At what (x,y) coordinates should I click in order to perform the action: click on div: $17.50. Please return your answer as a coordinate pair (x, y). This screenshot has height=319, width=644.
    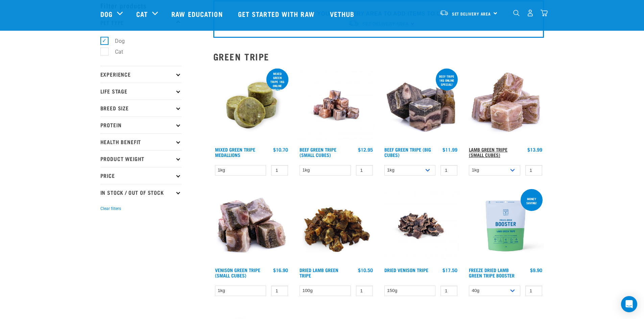
    Looking at the image, I should click on (450, 270).